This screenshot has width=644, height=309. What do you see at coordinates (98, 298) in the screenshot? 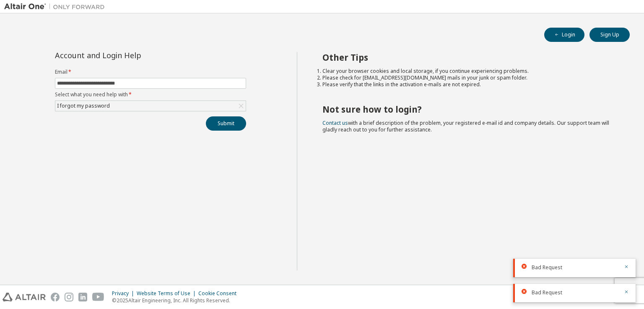
I see `img: youtube.svg` at bounding box center [98, 298].